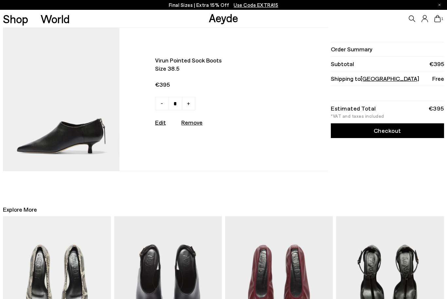 This screenshot has height=299, width=447. What do you see at coordinates (387, 49) in the screenshot?
I see `li: Order Summary` at bounding box center [387, 49].